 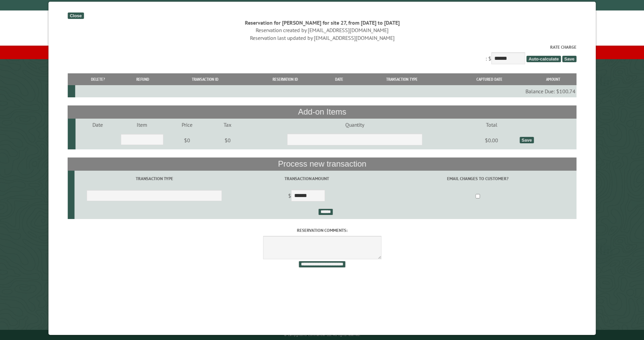 I want to click on label: Rate Charge, so click(x=322, y=47).